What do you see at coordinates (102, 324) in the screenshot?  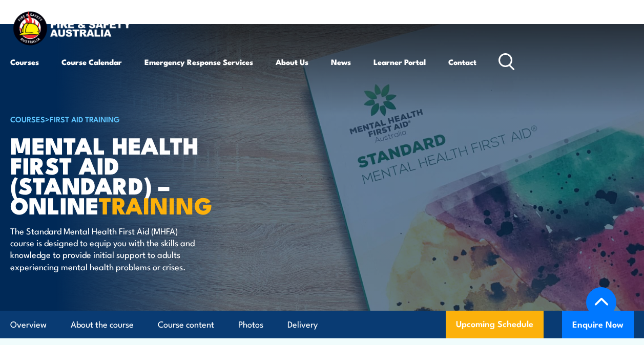 I see `a: About the course` at bounding box center [102, 324].